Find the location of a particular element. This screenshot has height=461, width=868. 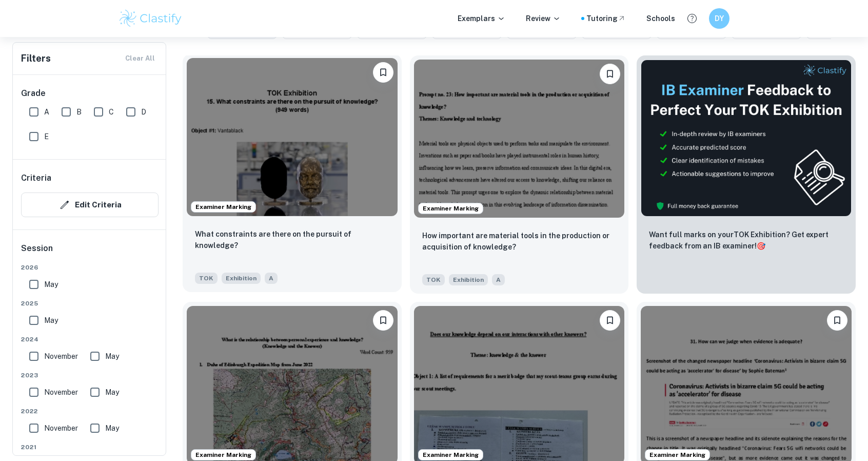

span: E is located at coordinates (46, 137).